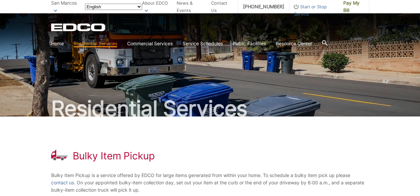  Describe the element at coordinates (114, 7) in the screenshot. I see `select: Select a language` at that location.